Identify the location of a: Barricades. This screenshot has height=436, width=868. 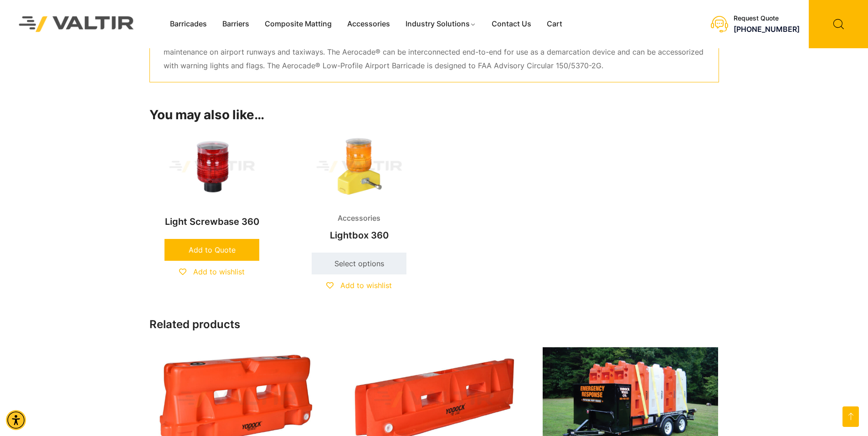
(188, 24).